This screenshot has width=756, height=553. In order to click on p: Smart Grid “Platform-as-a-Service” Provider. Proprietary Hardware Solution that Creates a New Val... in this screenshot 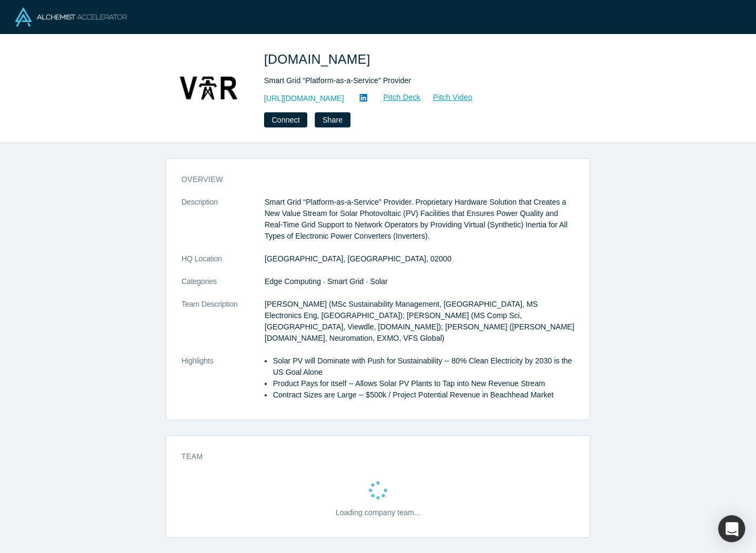, I will do `click(420, 219)`.